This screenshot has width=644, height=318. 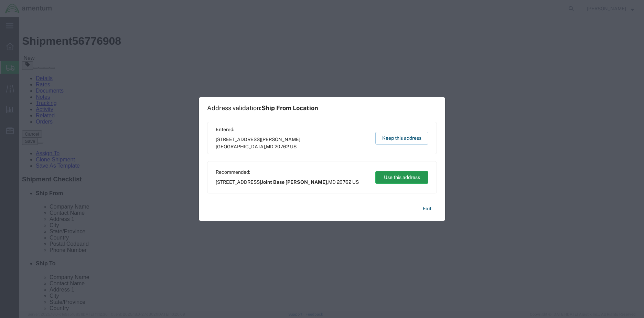 What do you see at coordinates (427, 209) in the screenshot?
I see `button: Exit` at bounding box center [427, 209].